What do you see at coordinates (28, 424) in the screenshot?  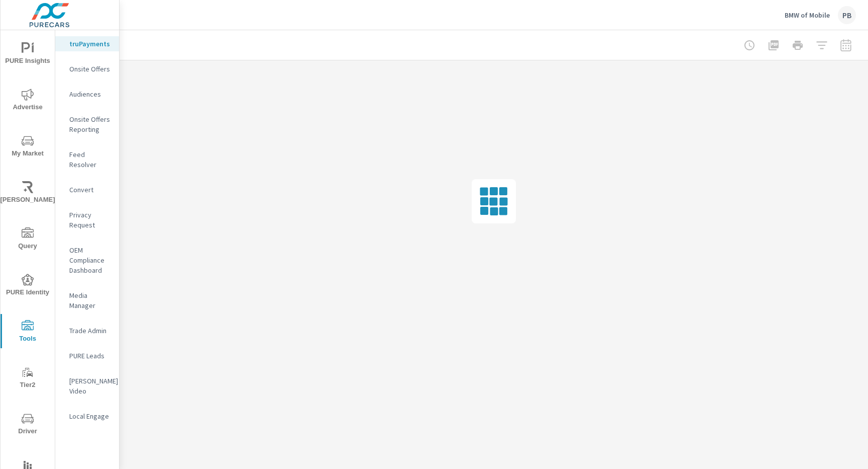 I see `span: Driver` at bounding box center [28, 424].